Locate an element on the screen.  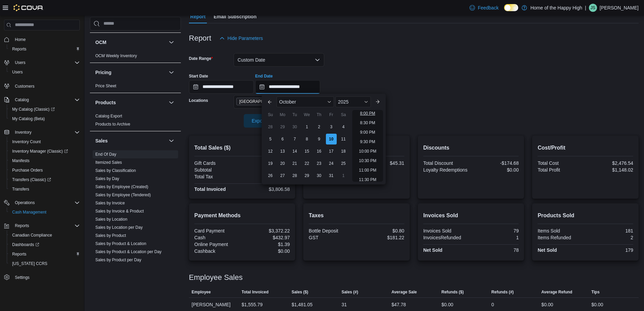
label: End Date is located at coordinates (264, 77).